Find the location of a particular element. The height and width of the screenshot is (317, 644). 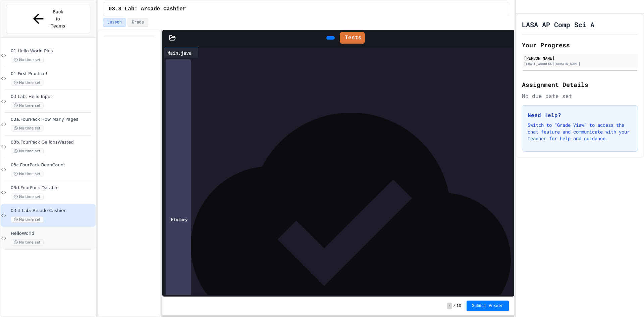

span: HelloWorld is located at coordinates (53, 233).